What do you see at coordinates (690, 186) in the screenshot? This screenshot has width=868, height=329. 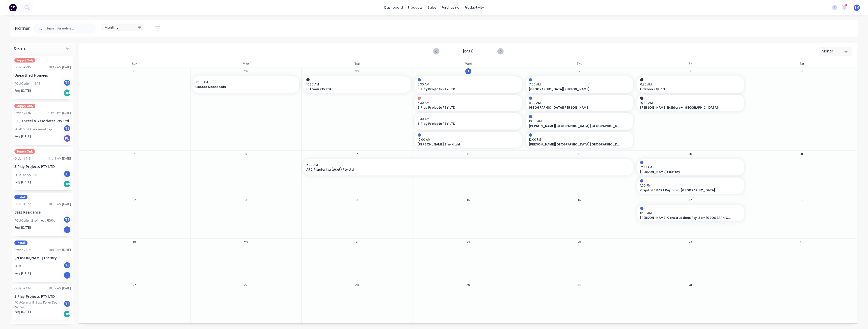 I see `span: 1:00 PM` at bounding box center [690, 186].